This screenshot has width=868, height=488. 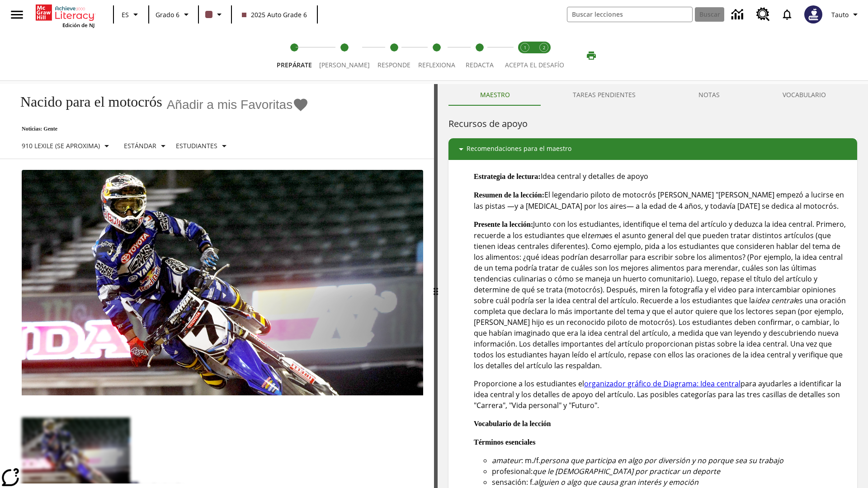 What do you see at coordinates (525, 48) in the screenshot?
I see `text: 1` at bounding box center [525, 48].